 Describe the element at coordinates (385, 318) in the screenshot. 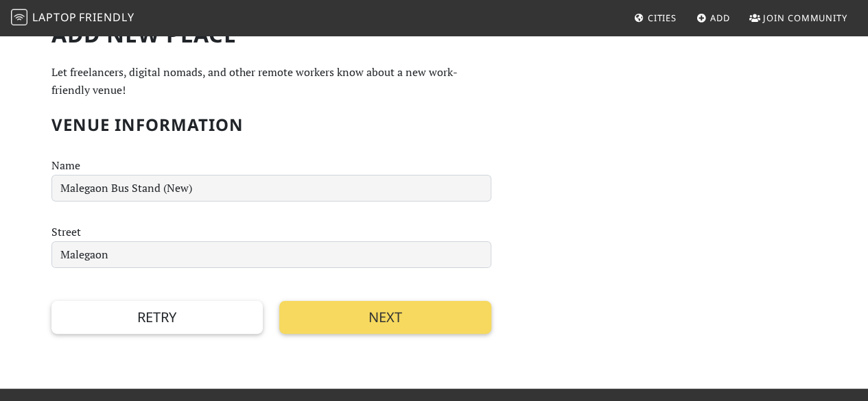

I see `button: Next` at that location.